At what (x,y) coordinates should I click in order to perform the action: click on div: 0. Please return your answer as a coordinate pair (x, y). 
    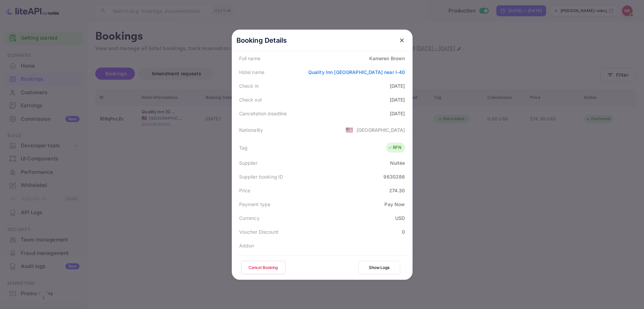
    Looking at the image, I should click on (404, 231).